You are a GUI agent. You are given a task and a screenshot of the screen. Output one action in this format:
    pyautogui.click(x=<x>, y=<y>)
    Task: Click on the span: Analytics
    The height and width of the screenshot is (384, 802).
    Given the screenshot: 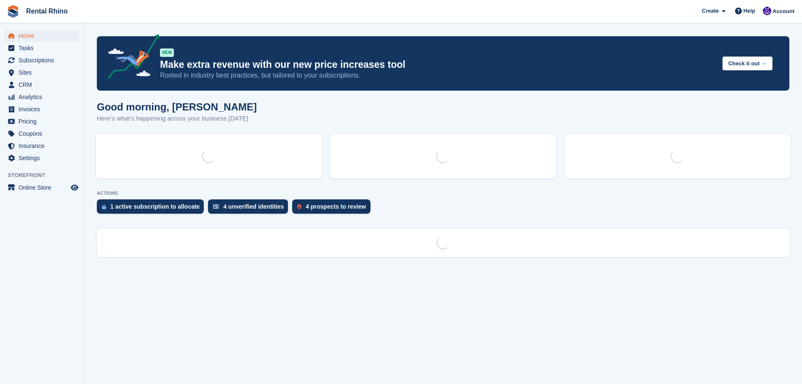 What is the action you would take?
    pyautogui.click(x=44, y=97)
    